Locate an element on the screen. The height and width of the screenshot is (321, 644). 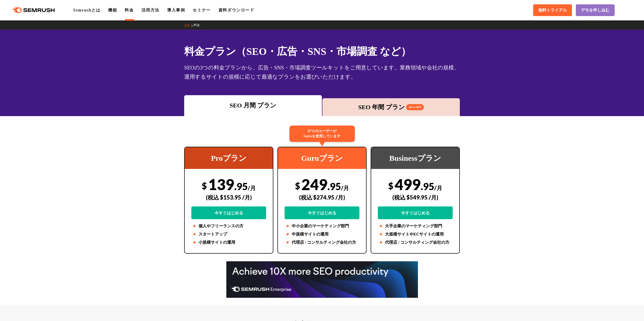
a: セミナー is located at coordinates (201, 10).